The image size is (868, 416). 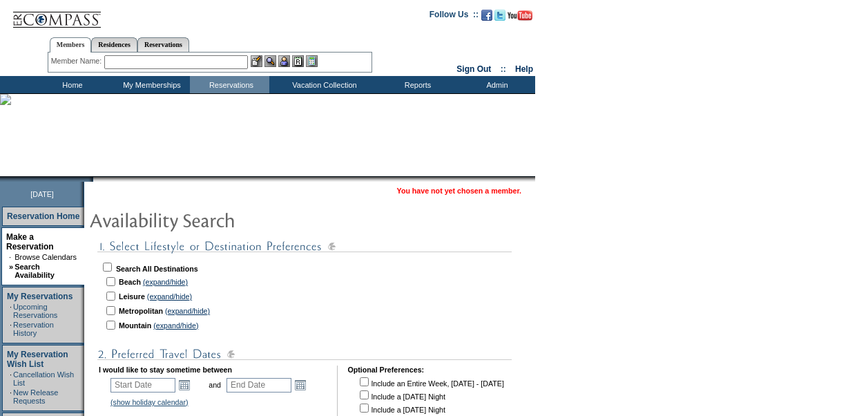 What do you see at coordinates (454, 16) in the screenshot?
I see `td: Follow Us ::` at bounding box center [454, 16].